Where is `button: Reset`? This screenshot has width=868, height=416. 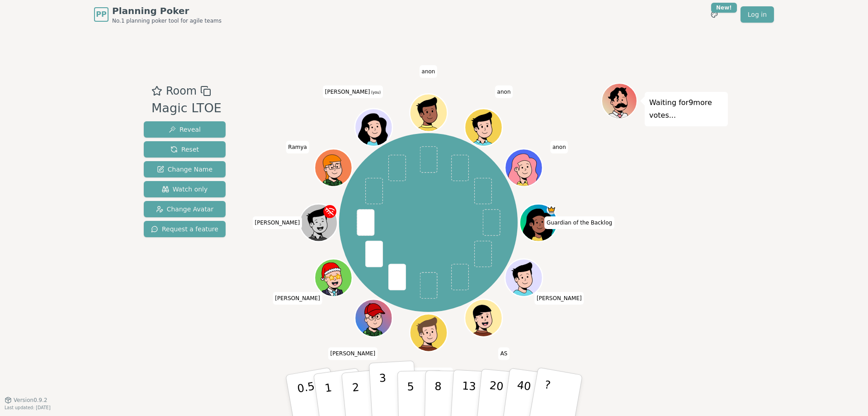 button: Reset is located at coordinates (185, 149).